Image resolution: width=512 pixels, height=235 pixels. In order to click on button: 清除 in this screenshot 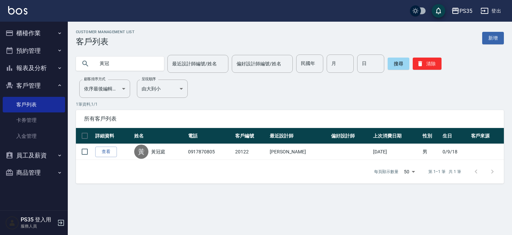, I will do `click(427, 64)`.